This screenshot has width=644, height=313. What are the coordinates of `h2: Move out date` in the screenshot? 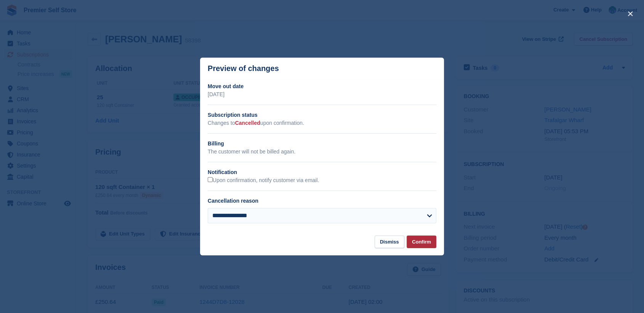 It's located at (322, 86).